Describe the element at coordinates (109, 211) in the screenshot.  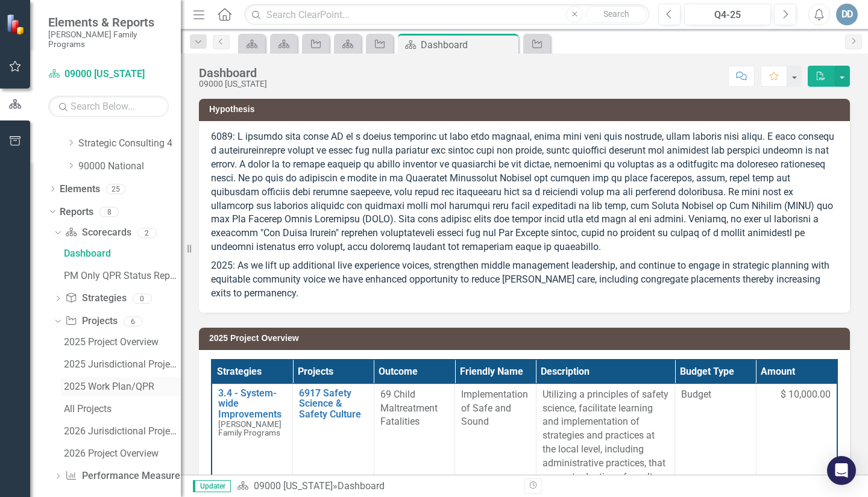
I see `div: 8` at that location.